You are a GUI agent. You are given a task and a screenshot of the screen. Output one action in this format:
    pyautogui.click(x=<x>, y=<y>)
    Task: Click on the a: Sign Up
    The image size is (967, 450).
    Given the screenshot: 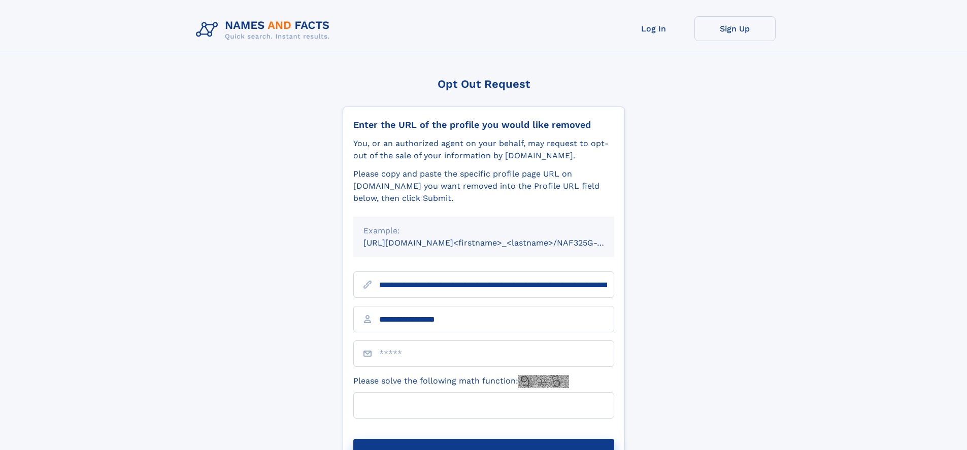 What is the action you would take?
    pyautogui.click(x=735, y=28)
    